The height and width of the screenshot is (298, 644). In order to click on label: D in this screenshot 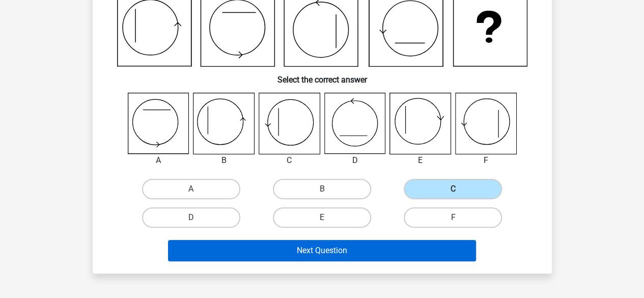, I will do `click(191, 217)`.